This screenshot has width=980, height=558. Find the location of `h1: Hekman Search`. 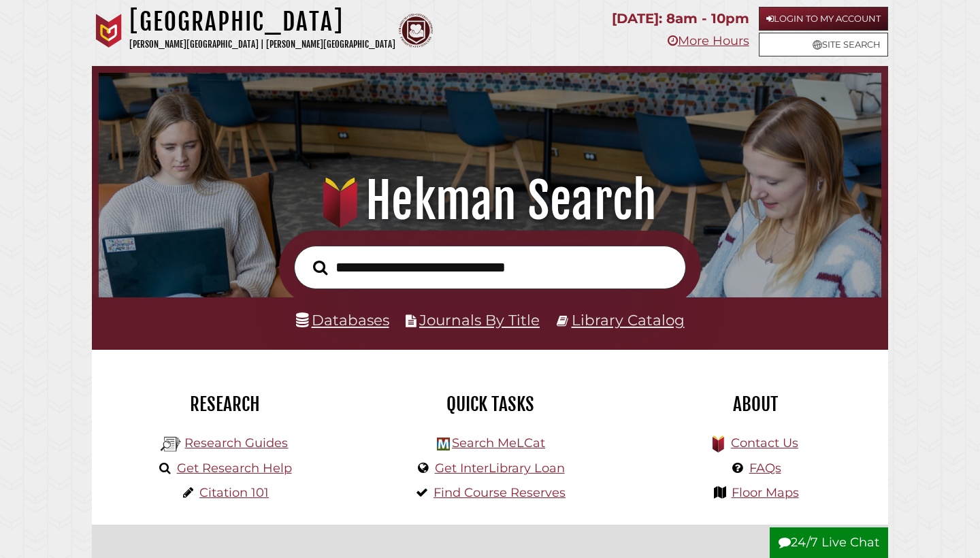

h1: Hekman Search is located at coordinates (490, 201).